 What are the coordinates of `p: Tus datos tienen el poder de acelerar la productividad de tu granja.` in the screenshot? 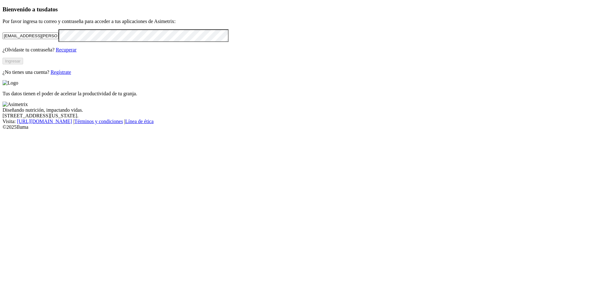 It's located at (303, 94).